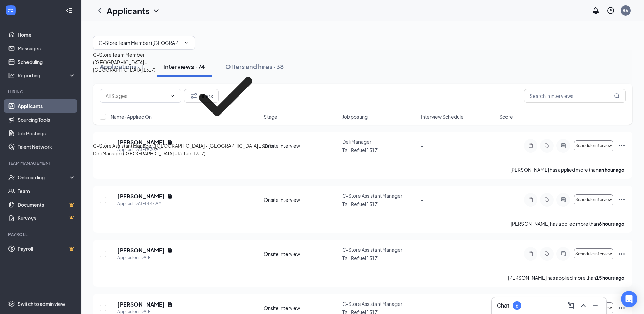  Describe the element at coordinates (595, 305) in the screenshot. I see `button: Minimize` at that location.